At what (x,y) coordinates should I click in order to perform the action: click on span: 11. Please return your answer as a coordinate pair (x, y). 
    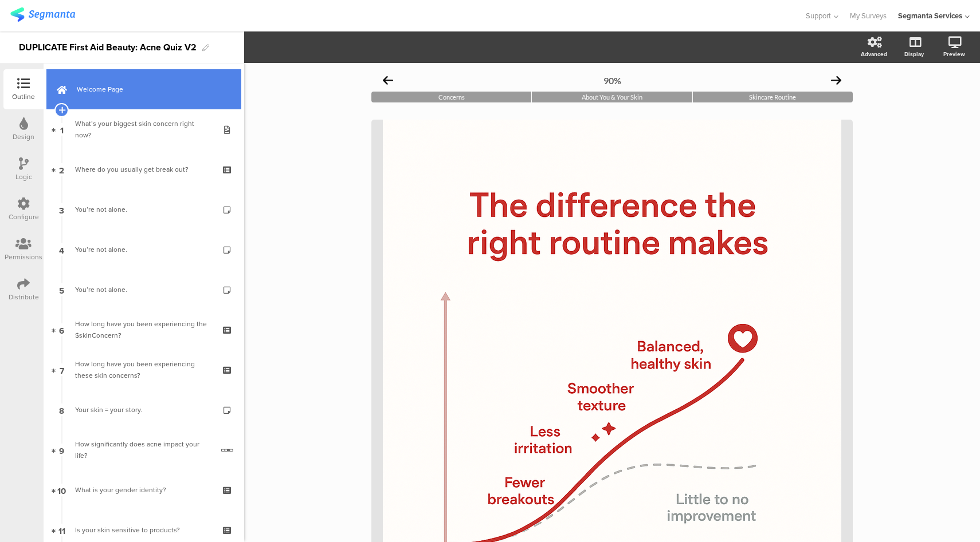
    Looking at the image, I should click on (62, 530).